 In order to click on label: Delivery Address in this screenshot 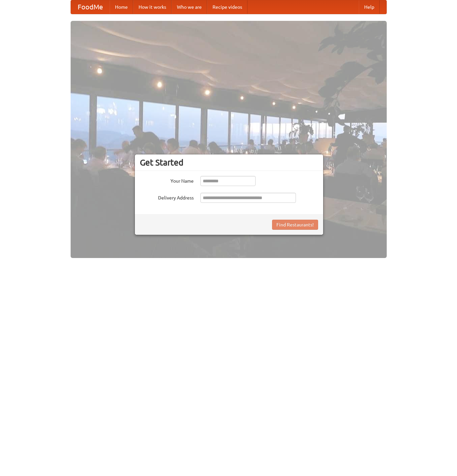, I will do `click(167, 197)`.